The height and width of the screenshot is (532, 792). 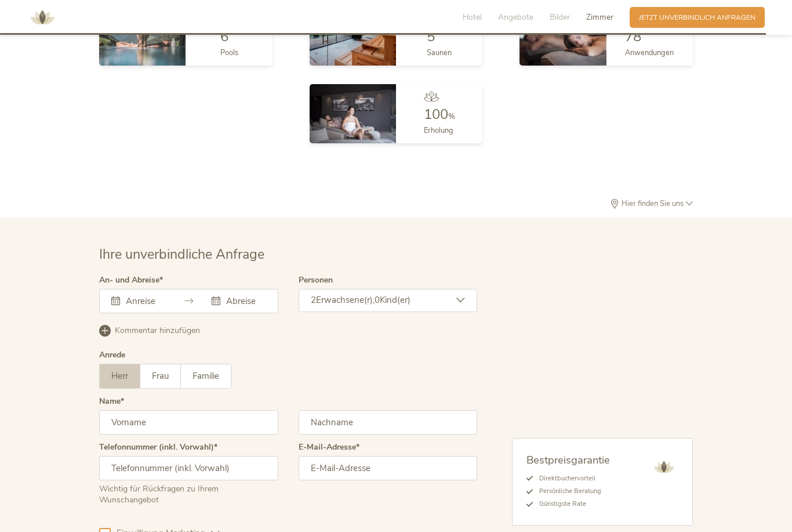 What do you see at coordinates (568, 459) in the screenshot?
I see `span: Bestpreisgarantie` at bounding box center [568, 459].